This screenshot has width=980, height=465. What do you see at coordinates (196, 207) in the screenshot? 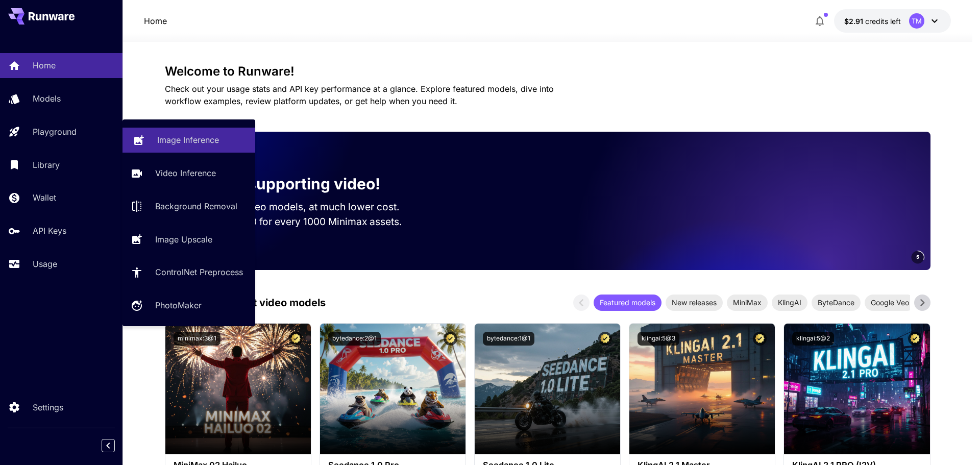
I see `p: Background Removal` at bounding box center [196, 207].